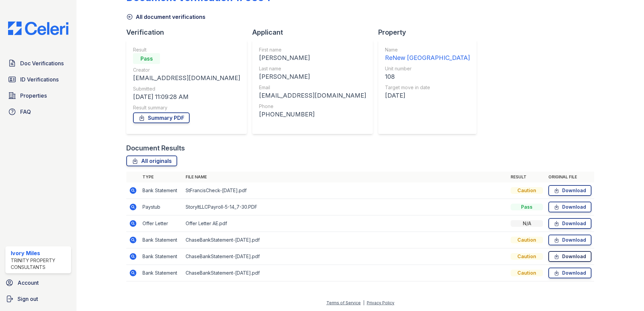 The image size is (644, 311). I want to click on td: Offer Letter, so click(161, 223).